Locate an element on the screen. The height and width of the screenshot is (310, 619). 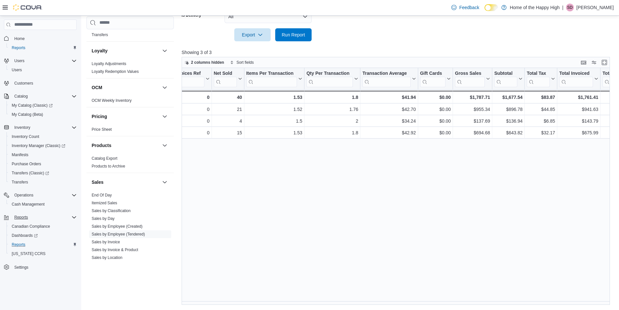
a: Cash Management is located at coordinates (28, 204).